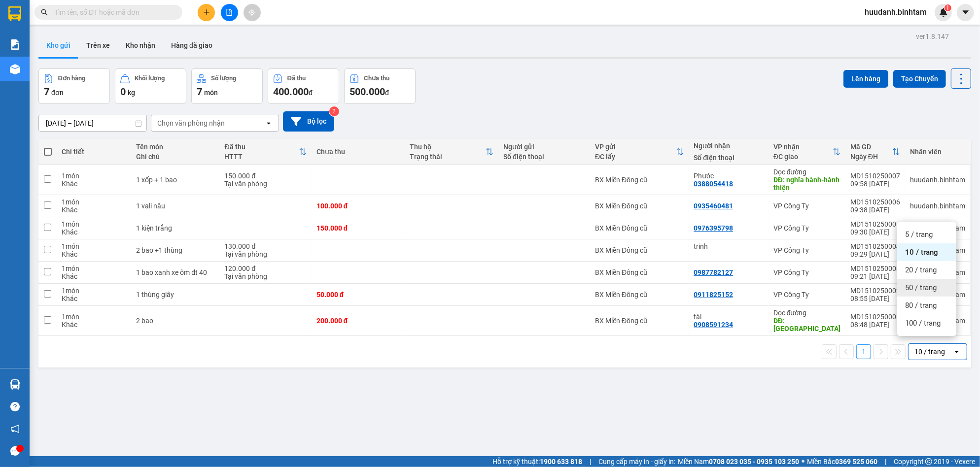 This screenshot has width=980, height=467. Describe the element at coordinates (729, 146) in the screenshot. I see `div: Người nhận` at that location.